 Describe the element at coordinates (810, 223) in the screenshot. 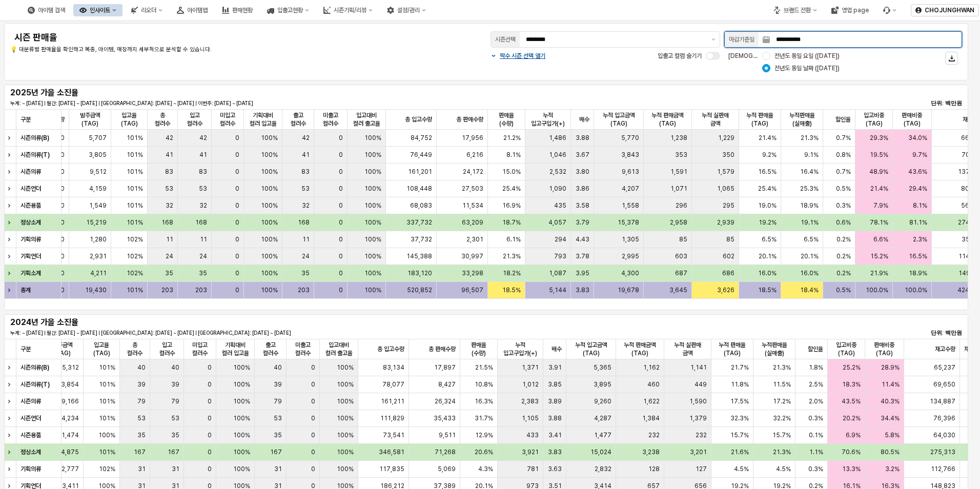

I see `span: 19.1%` at that location.